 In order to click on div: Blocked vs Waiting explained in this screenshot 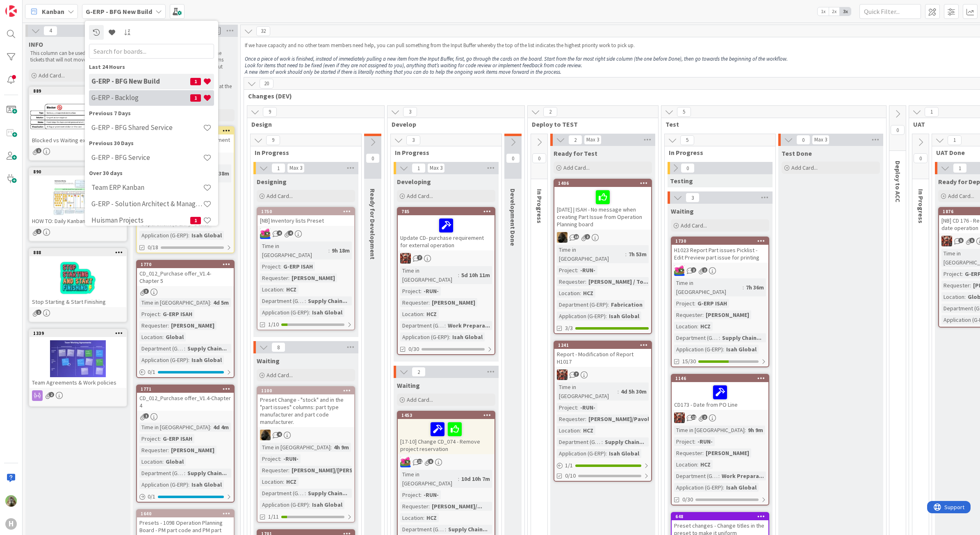, I will do `click(78, 140)`.